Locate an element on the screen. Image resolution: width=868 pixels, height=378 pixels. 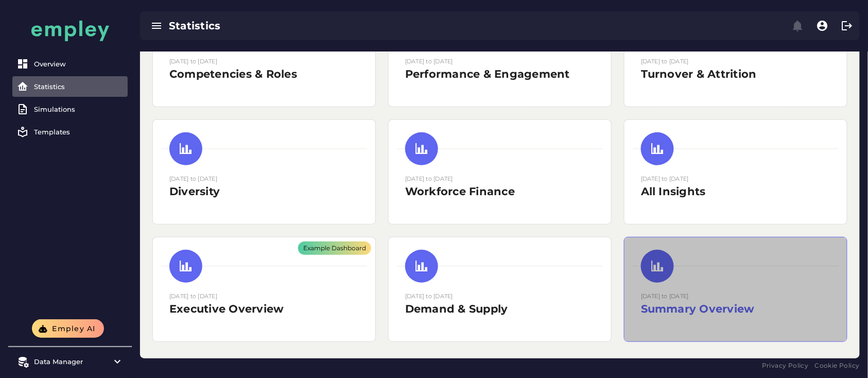
div: Overview is located at coordinates (79, 64).